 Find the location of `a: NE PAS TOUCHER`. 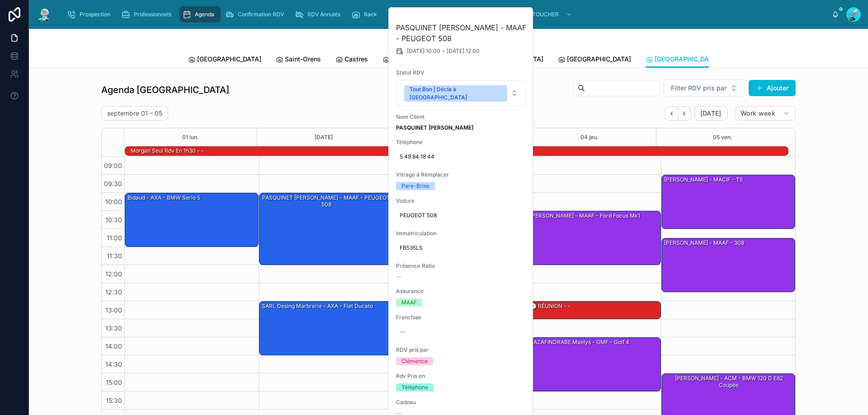

a: NE PAS TOUCHER is located at coordinates (537, 14).